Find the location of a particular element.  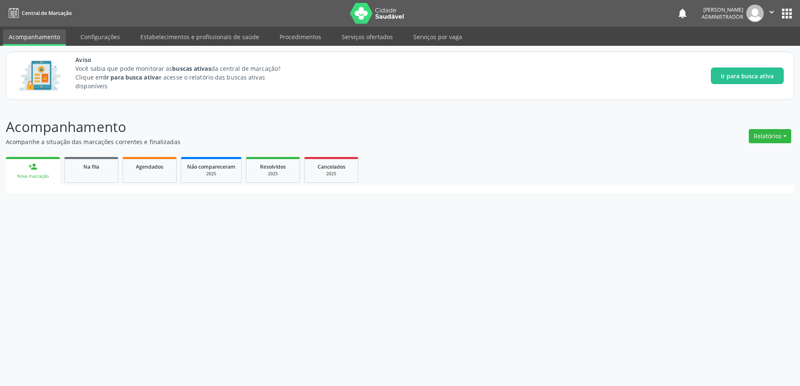

span: Central de Marcação is located at coordinates (47, 13).